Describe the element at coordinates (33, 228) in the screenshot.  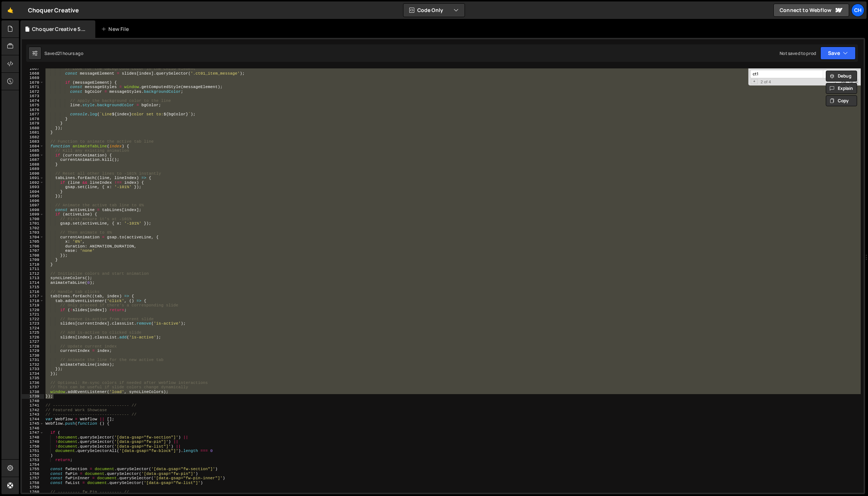
I see `div: 1702` at that location.